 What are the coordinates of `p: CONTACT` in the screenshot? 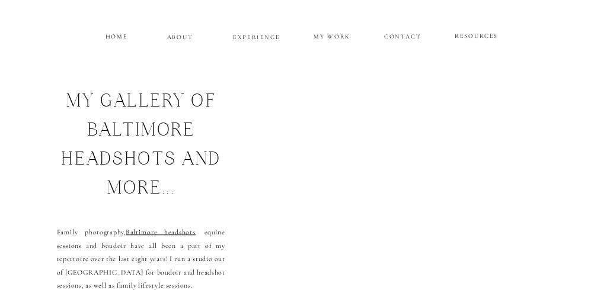 It's located at (402, 35).